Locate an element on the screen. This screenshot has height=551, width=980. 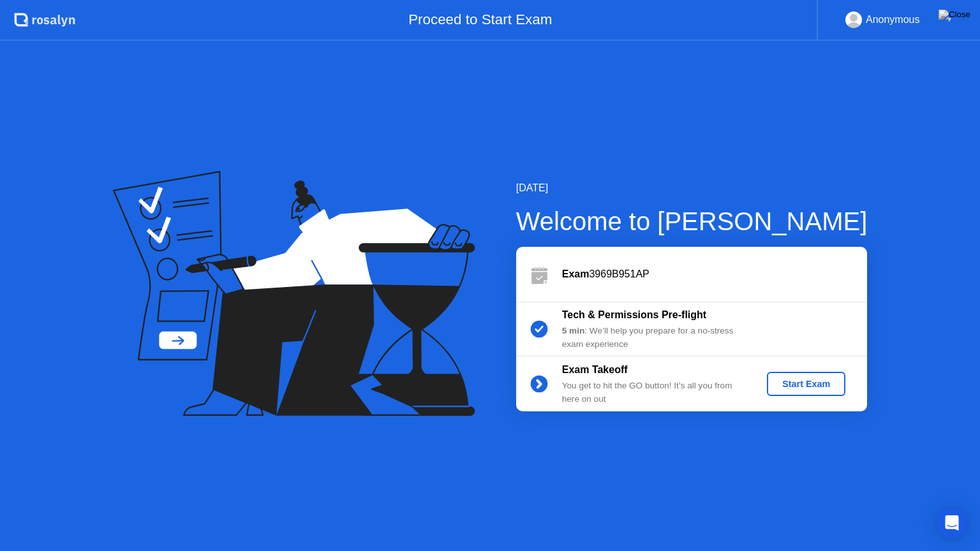
b: Exam Takeoff is located at coordinates (594, 369).